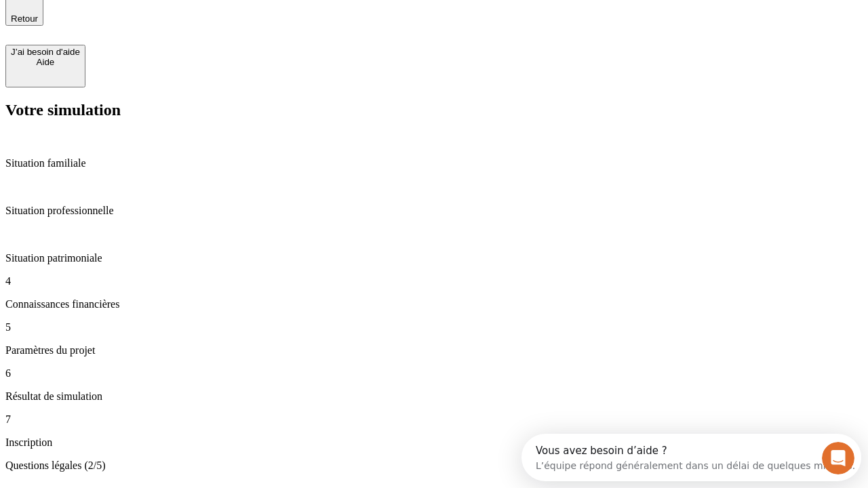  Describe the element at coordinates (46, 66) in the screenshot. I see `button: J’ai besoin d'aideAide` at that location.